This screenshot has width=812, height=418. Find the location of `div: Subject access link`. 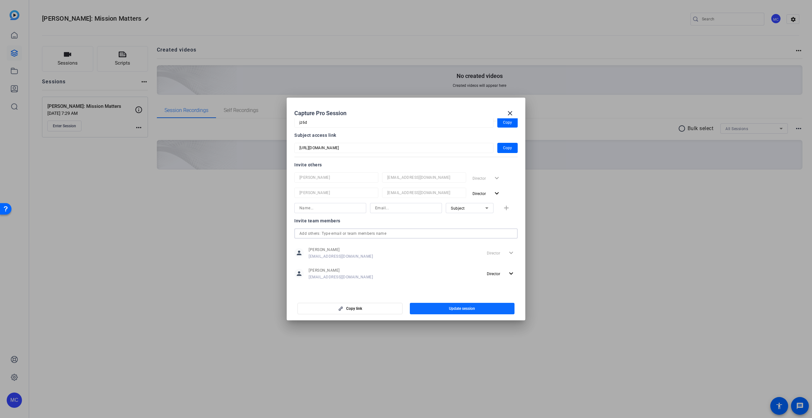

div: Subject access link is located at coordinates (406, 135).